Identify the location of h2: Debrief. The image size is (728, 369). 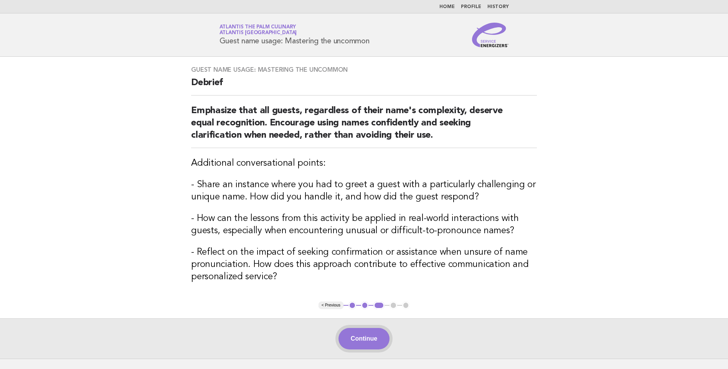
(364, 86).